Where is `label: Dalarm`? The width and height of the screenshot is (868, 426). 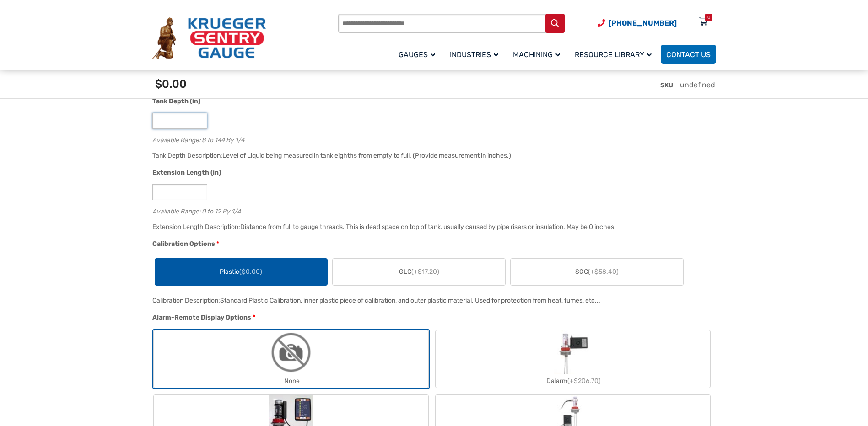 label: Dalarm is located at coordinates (572, 359).